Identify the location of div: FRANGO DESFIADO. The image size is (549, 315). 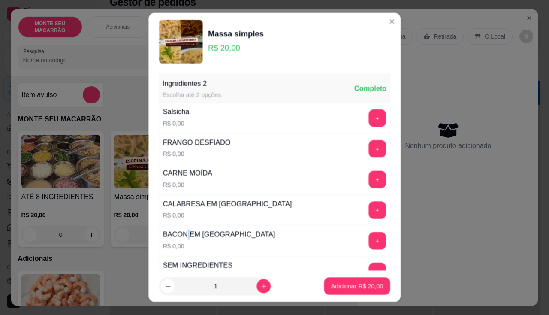
(197, 143).